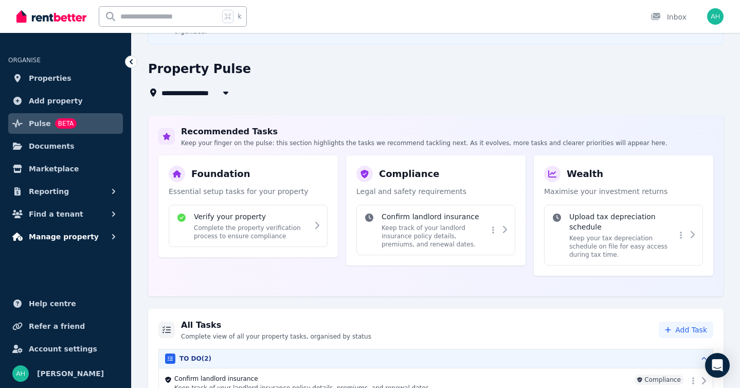  I want to click on p: Keep track of your landlord insurance policy details, premiums, and renewal dates., so click(435, 236).